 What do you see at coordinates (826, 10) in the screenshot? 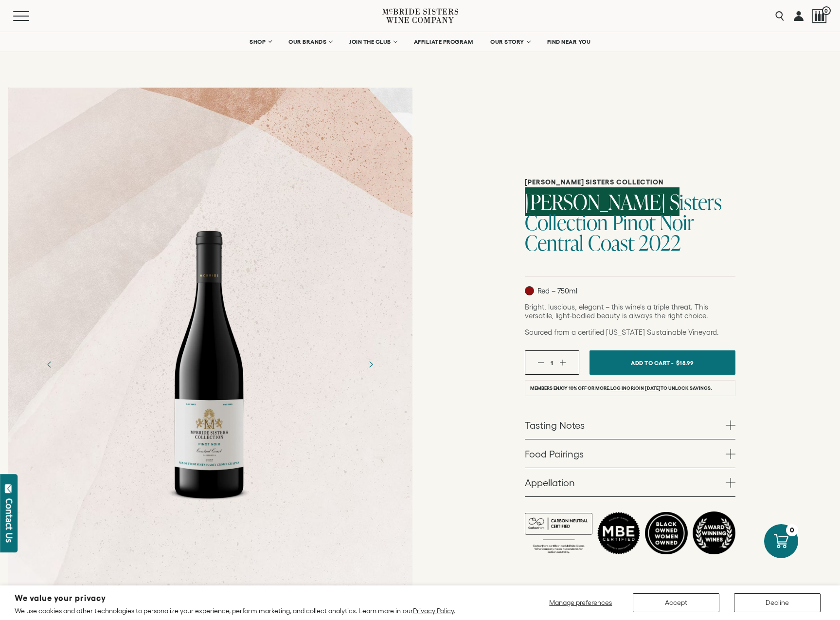
I see `span: 0` at bounding box center [826, 10].